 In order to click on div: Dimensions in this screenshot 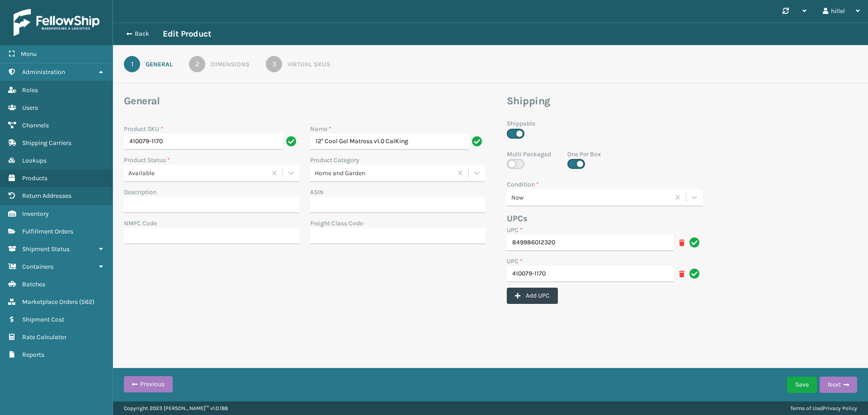, I will do `click(230, 64)`.